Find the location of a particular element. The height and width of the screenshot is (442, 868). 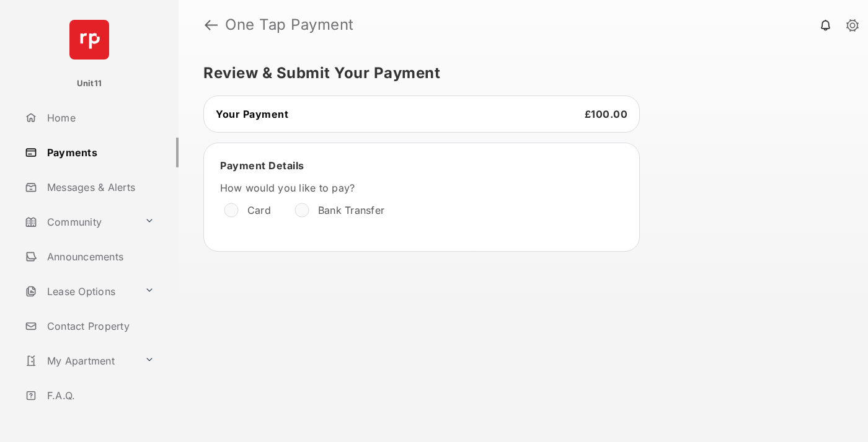

a: Contact Property is located at coordinates (99, 326).